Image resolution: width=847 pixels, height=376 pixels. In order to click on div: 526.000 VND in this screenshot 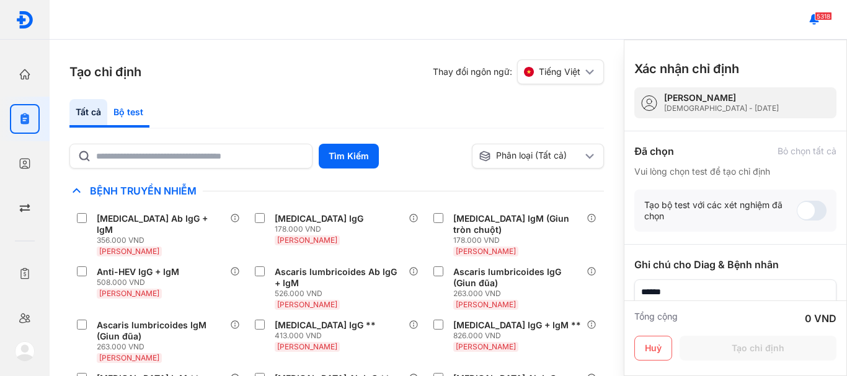, I will do `click(341, 294)`.